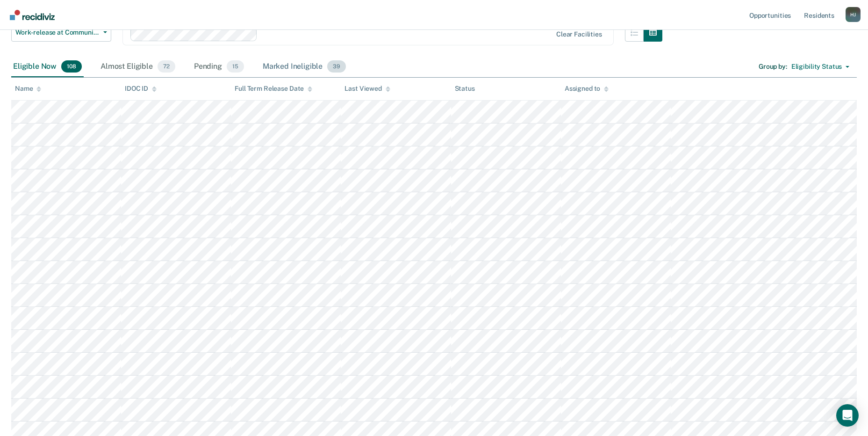 The width and height of the screenshot is (868, 436). I want to click on img: Recidiviz, so click(33, 15).